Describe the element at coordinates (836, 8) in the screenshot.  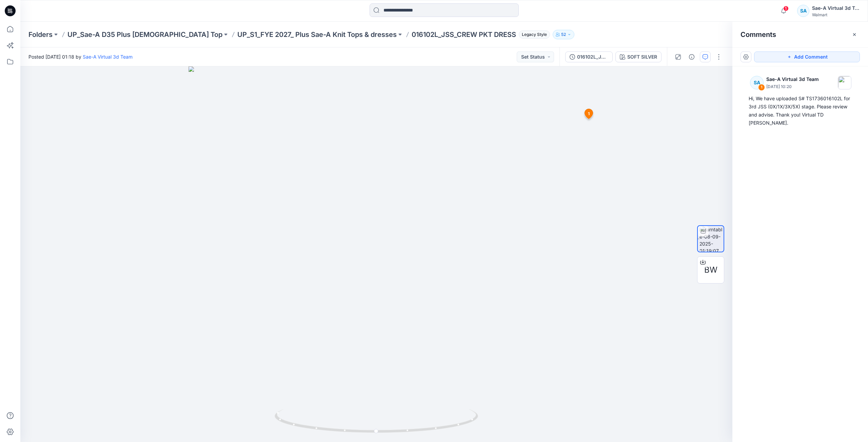
I see `div: Sae-A Virtual 3d Team` at that location.